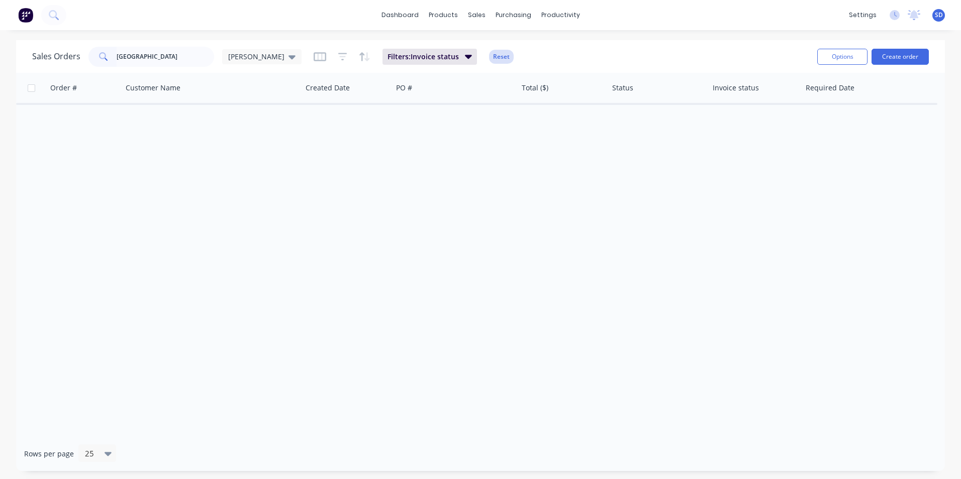 The image size is (961, 479). What do you see at coordinates (404, 88) in the screenshot?
I see `div: PO #` at bounding box center [404, 88].